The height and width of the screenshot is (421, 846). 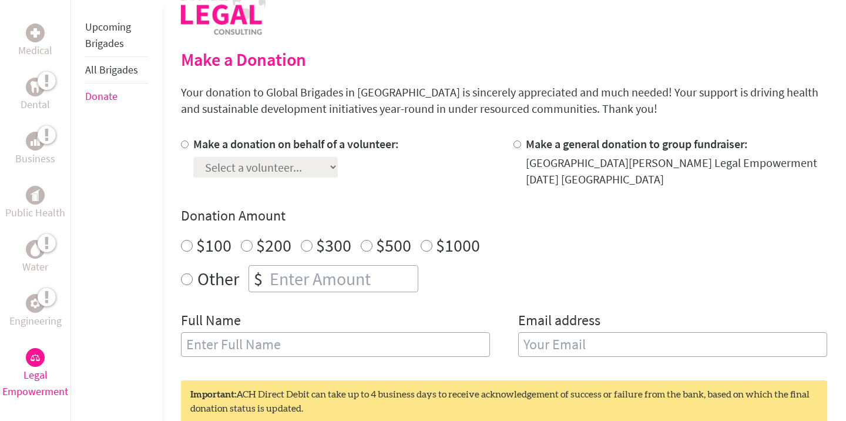 I want to click on label: $1000, so click(x=458, y=245).